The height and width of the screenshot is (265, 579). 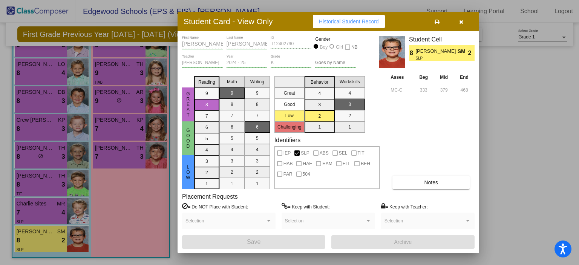 What do you see at coordinates (403, 242) in the screenshot?
I see `button: Archive` at bounding box center [403, 242].